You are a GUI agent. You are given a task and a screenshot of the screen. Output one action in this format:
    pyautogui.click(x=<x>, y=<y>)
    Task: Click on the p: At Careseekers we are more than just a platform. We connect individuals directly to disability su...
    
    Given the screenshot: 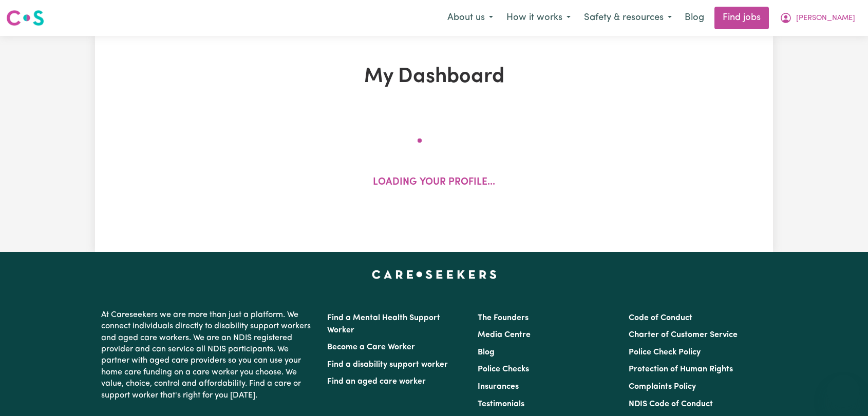 What is the action you would take?
    pyautogui.click(x=208, y=355)
    